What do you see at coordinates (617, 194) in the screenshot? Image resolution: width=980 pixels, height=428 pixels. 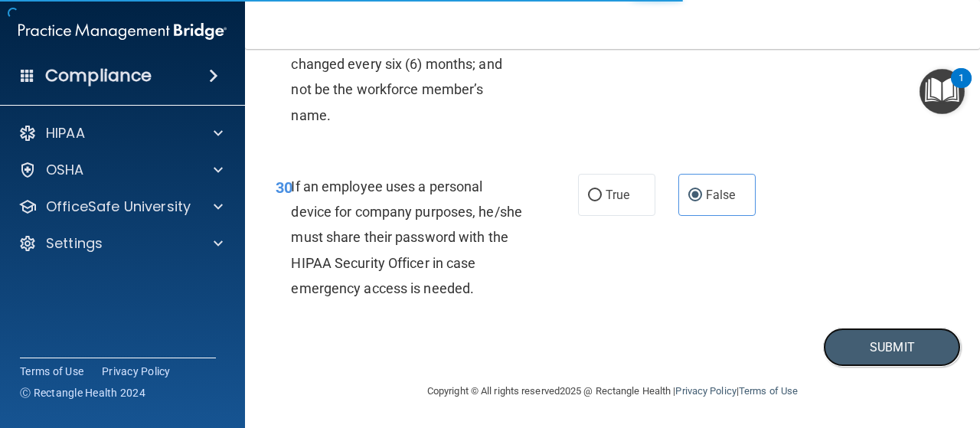 I see `span: True` at bounding box center [617, 194].